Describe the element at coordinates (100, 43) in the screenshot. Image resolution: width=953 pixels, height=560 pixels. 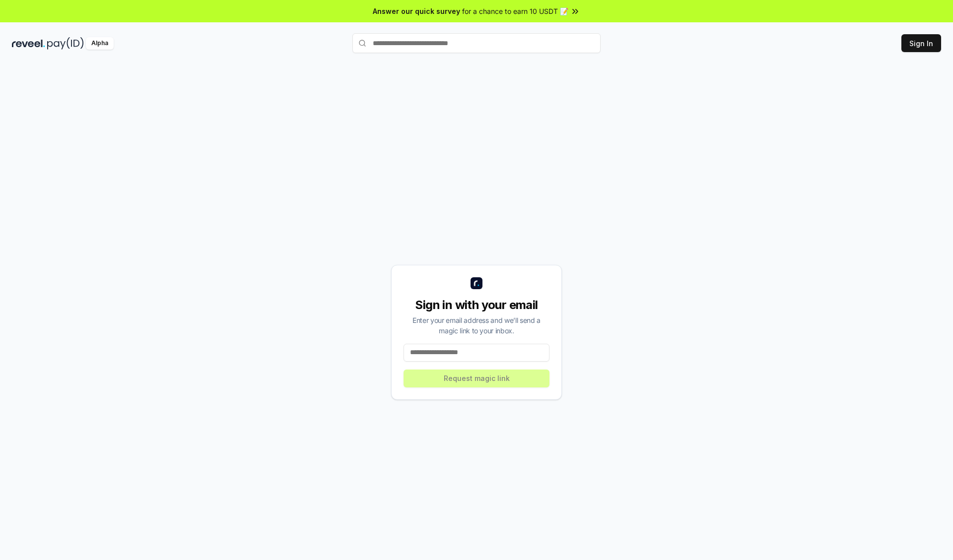
I see `div: Alpha` at that location.